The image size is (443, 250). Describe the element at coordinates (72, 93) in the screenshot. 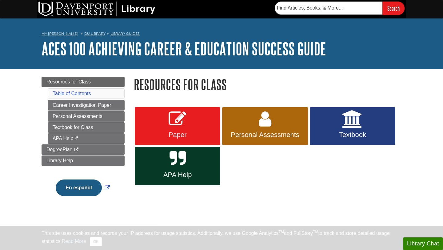

I see `a: Table of Contents` at that location.